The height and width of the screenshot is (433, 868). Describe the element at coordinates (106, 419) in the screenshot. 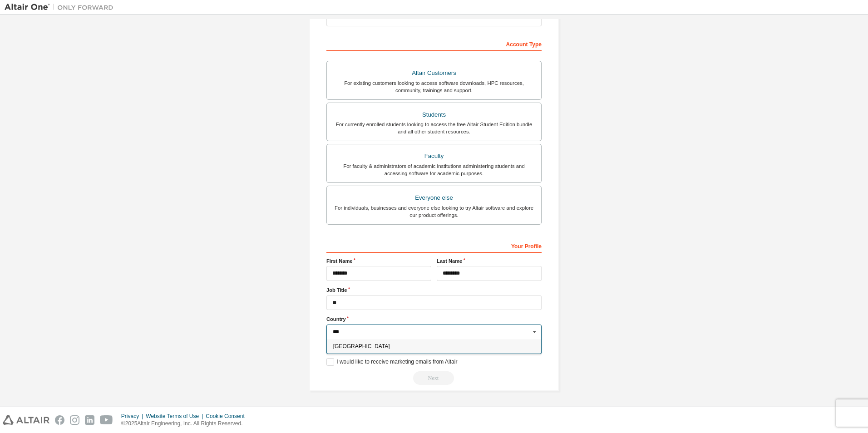

I see `img: youtube.svg` at that location.